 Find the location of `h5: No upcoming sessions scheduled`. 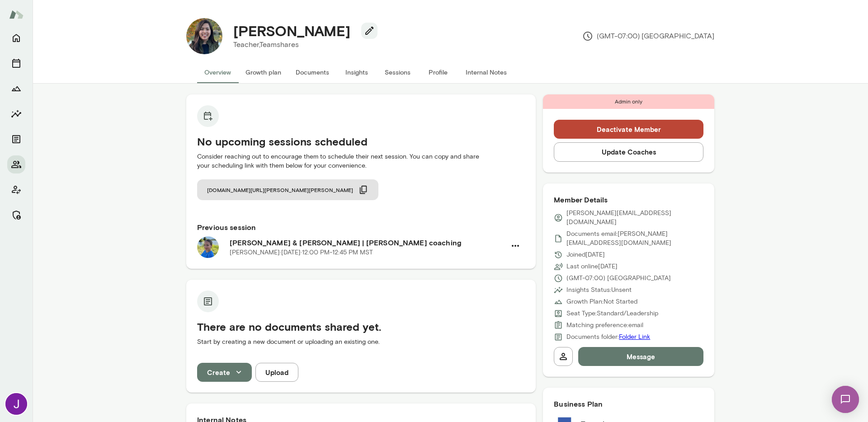

h5: No upcoming sessions scheduled is located at coordinates (361, 141).